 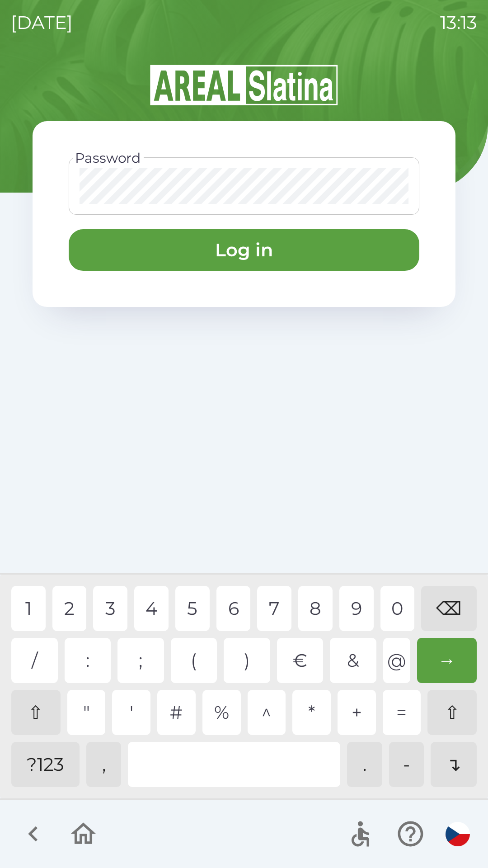 I want to click on button: Log in, so click(x=244, y=250).